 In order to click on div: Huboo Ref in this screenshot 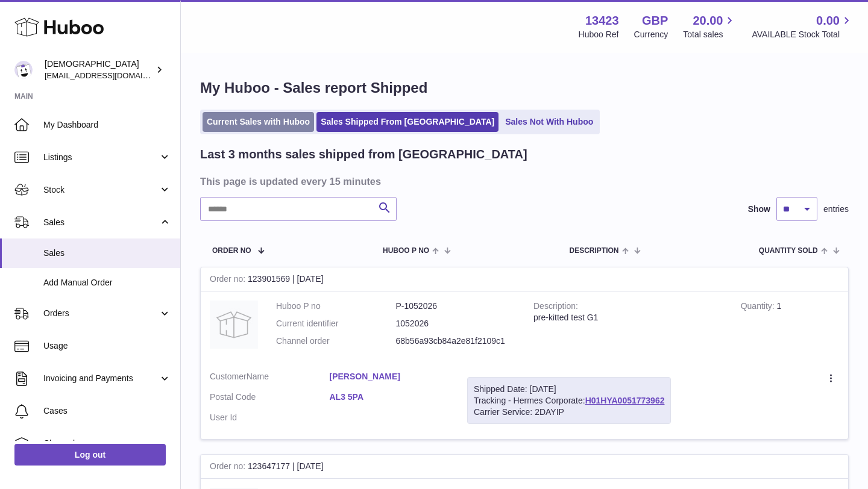, I will do `click(598, 35)`.